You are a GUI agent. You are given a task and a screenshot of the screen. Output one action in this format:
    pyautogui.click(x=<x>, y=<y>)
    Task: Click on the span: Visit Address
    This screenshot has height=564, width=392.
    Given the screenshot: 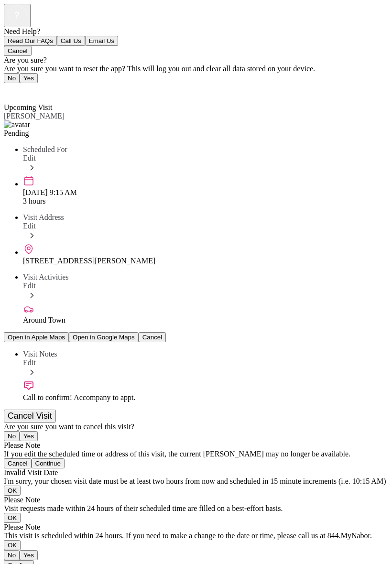 What is the action you would take?
    pyautogui.click(x=43, y=217)
    